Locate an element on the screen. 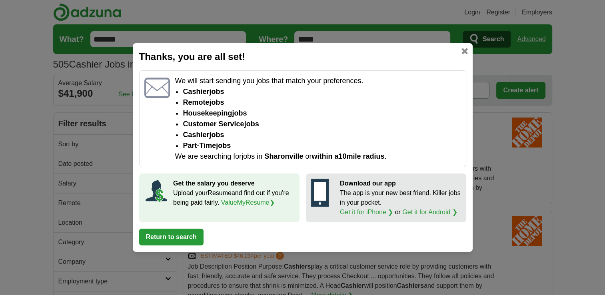 The image size is (605, 295). p: Upload your Resume and find out if you're being paid fairly. is located at coordinates (233, 198).